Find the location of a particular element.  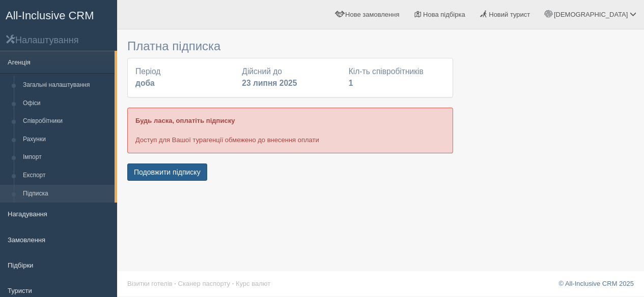

span: All-Inclusive CRM is located at coordinates (50, 15).